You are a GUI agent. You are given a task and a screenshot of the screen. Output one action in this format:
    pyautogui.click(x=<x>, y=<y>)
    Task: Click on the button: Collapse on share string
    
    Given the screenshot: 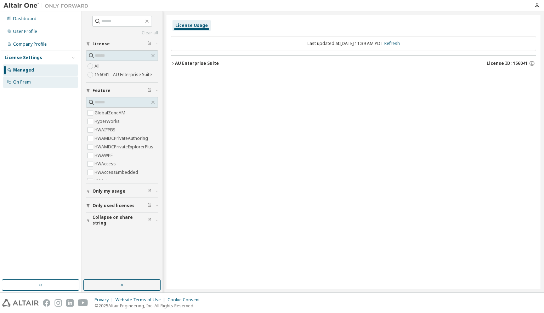 What is the action you would take?
    pyautogui.click(x=122, y=220)
    